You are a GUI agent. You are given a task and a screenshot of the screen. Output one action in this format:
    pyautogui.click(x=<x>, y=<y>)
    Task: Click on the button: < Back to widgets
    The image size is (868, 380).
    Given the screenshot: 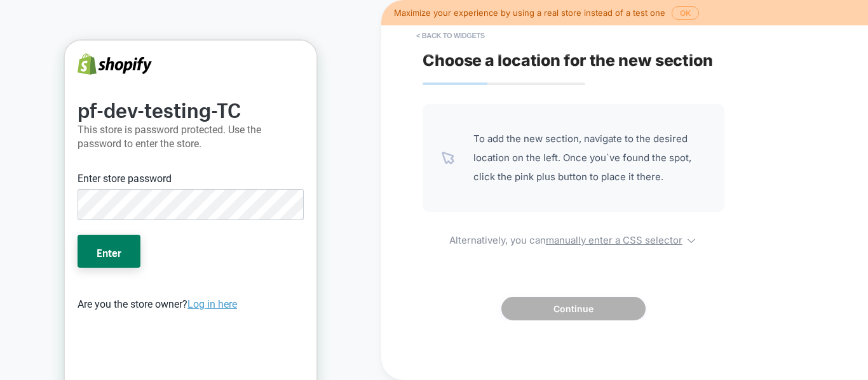 What is the action you would take?
    pyautogui.click(x=450, y=35)
    